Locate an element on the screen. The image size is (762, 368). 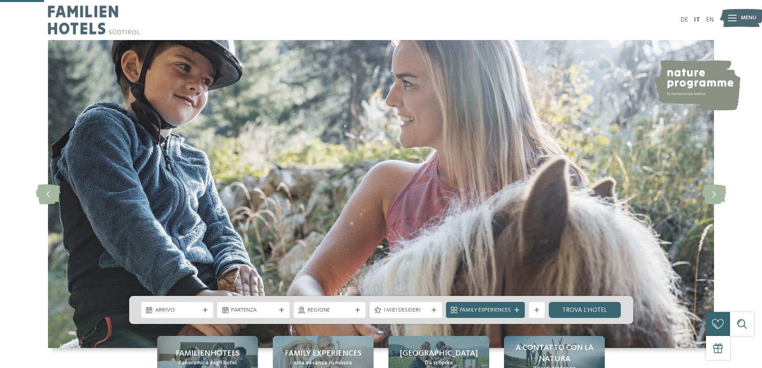
span: Una vacanza su misura is located at coordinates (323, 363).